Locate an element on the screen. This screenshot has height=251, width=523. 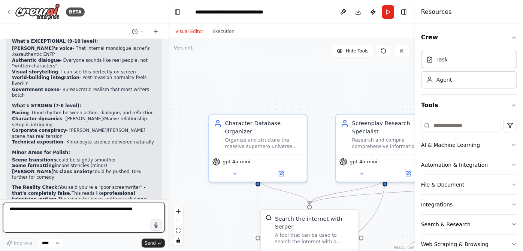
a: React Flow attribution is located at coordinates (404, 247).